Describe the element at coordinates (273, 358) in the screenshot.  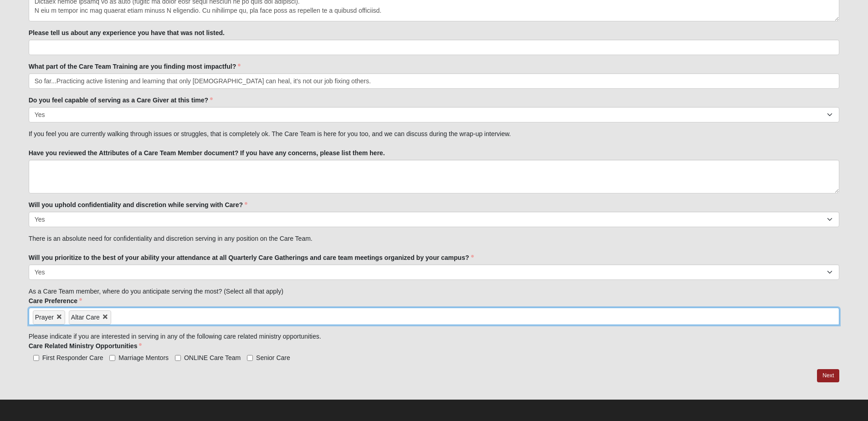
I see `span: Senior Care` at that location.